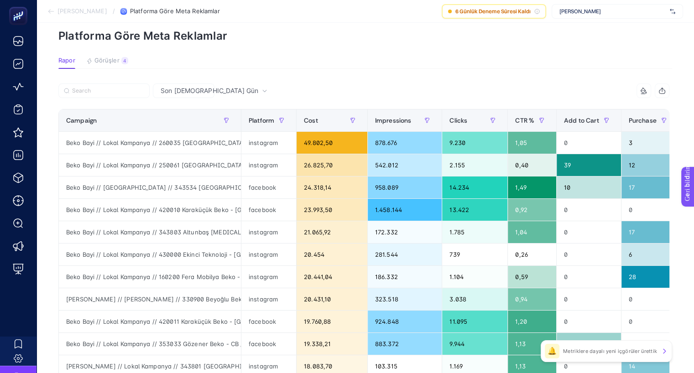  Describe the element at coordinates (493, 11) in the screenshot. I see `font: 6 Günlük Deneme Süresi Kaldı` at that location.